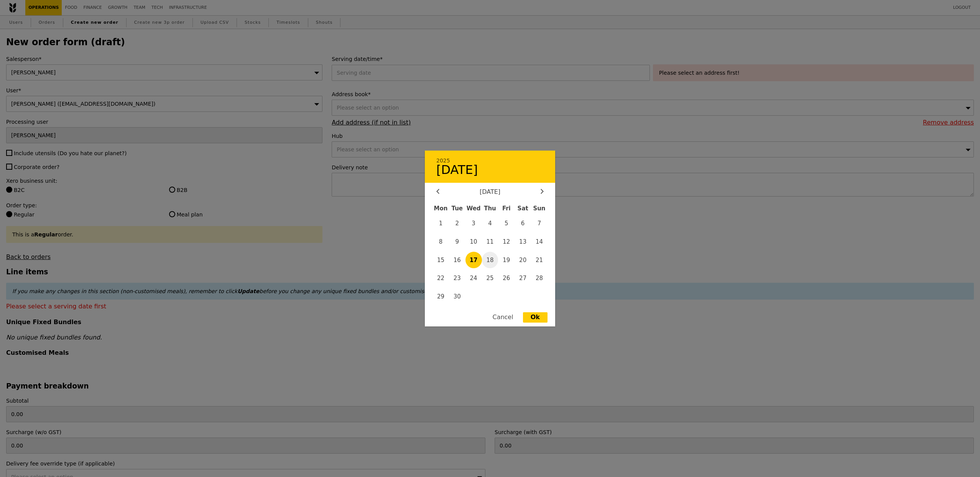 This screenshot has height=477, width=980. Describe the element at coordinates (457, 278) in the screenshot. I see `span: 23` at that location.